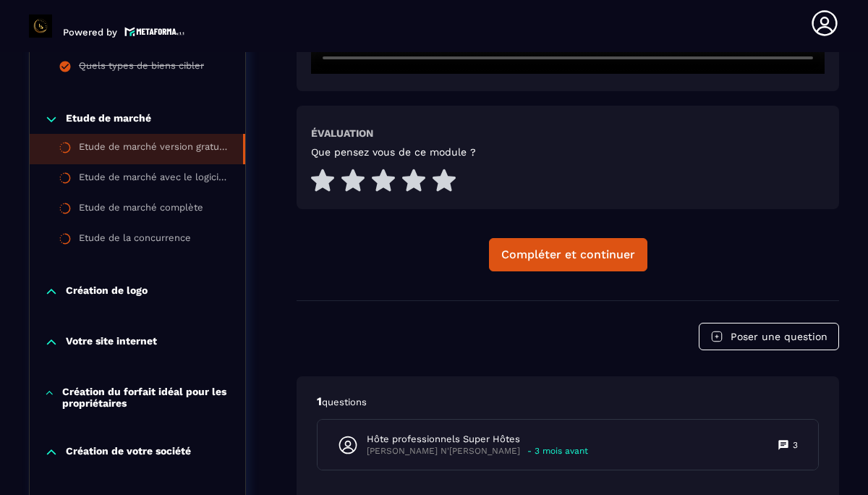  I want to click on p: Powered by, so click(90, 31).